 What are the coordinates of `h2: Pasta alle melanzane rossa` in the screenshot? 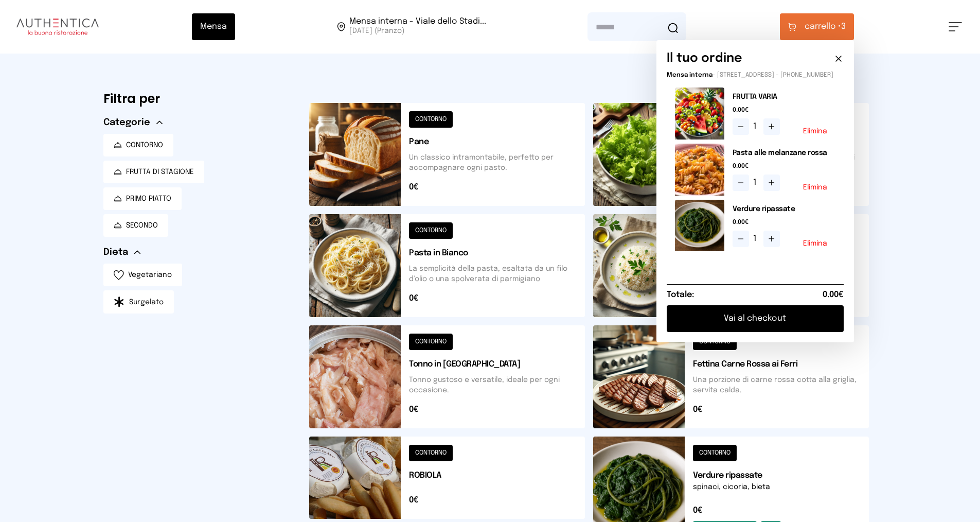 It's located at (784, 153).